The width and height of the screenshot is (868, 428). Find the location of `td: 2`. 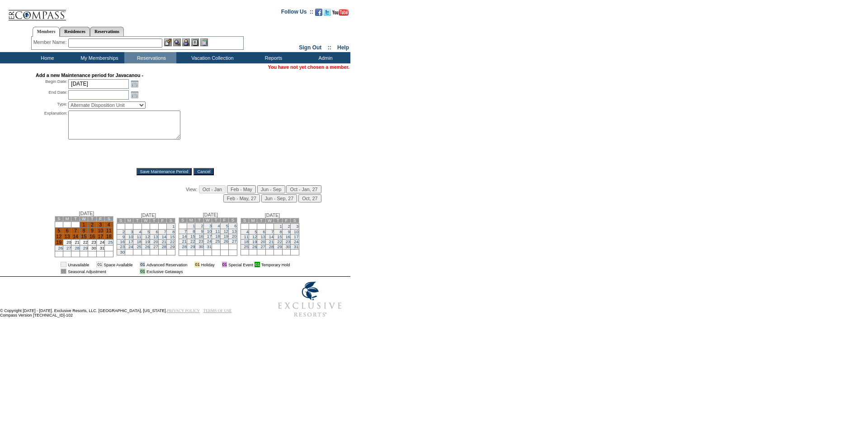

td: 2 is located at coordinates (92, 224).